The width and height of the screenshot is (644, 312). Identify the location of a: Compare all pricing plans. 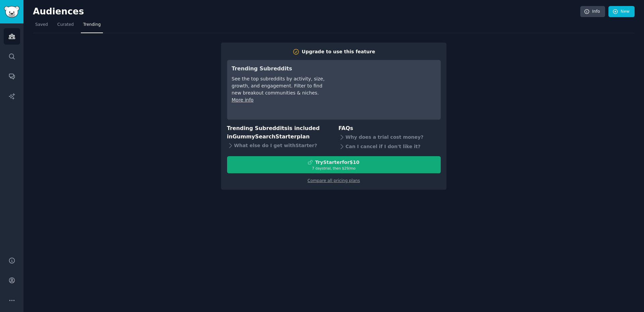
(334, 181).